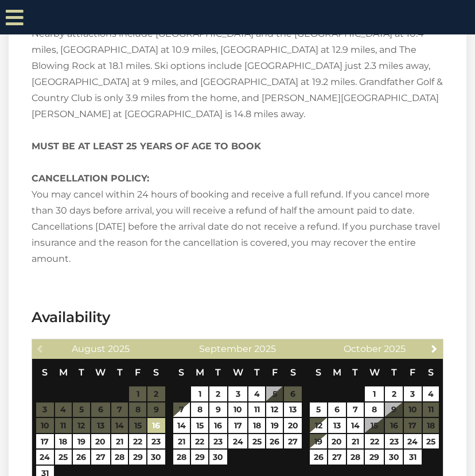  Describe the element at coordinates (435, 348) in the screenshot. I see `span: Next` at that location.